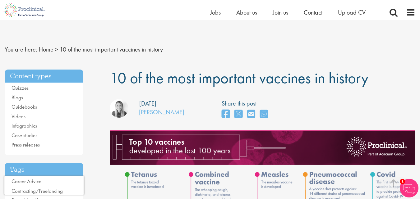 This screenshot has width=420, height=199. What do you see at coordinates (215, 12) in the screenshot?
I see `span: Jobs` at bounding box center [215, 12].